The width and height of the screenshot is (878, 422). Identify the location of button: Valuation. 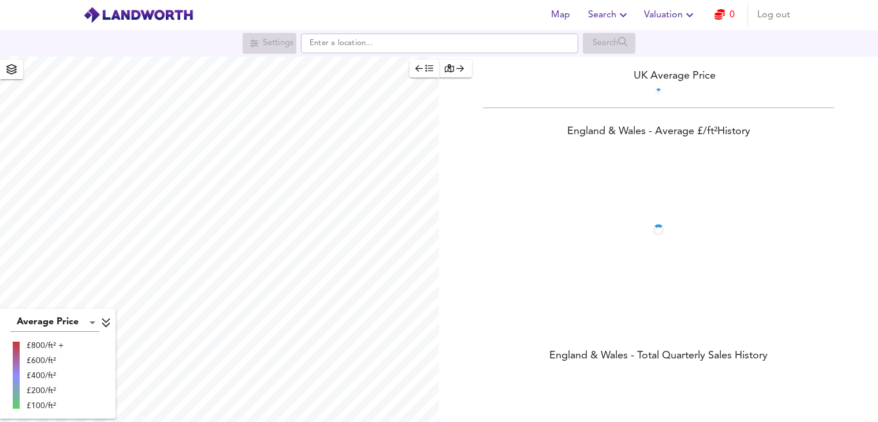
(670, 15).